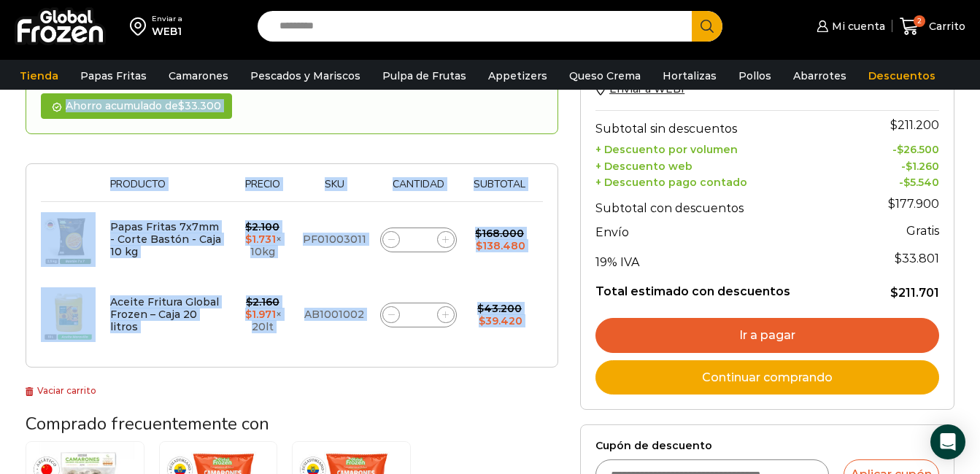  What do you see at coordinates (199, 105) in the screenshot?
I see `bdi: 33.300` at bounding box center [199, 105].